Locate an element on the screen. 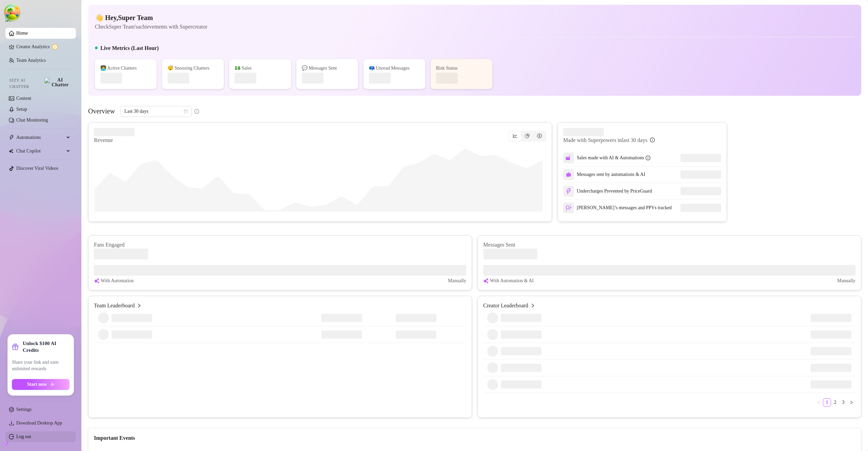 Image resolution: width=868 pixels, height=451 pixels. span: left is located at coordinates (819, 403).